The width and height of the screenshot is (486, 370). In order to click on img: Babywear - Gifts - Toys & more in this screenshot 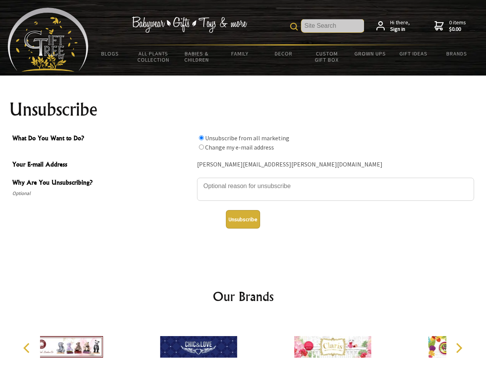, I will do `click(189, 25)`.